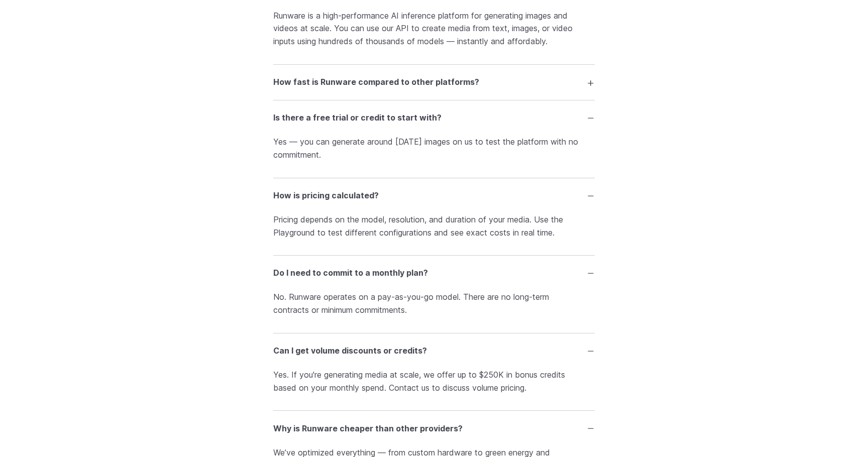 Image resolution: width=868 pixels, height=457 pixels. What do you see at coordinates (434, 29) in the screenshot?
I see `p: Runware is a high-performance AI inference platform for generating images and videos at scale. Yo...` at bounding box center [434, 29].